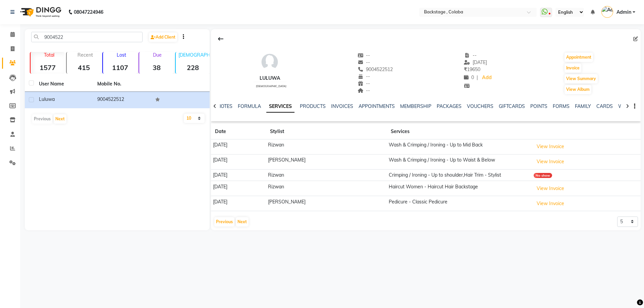 This screenshot has height=308, width=644. Describe the element at coordinates (460, 147) in the screenshot. I see `td: Wash & Crimping / Ironing - Up to Mid Back` at that location.